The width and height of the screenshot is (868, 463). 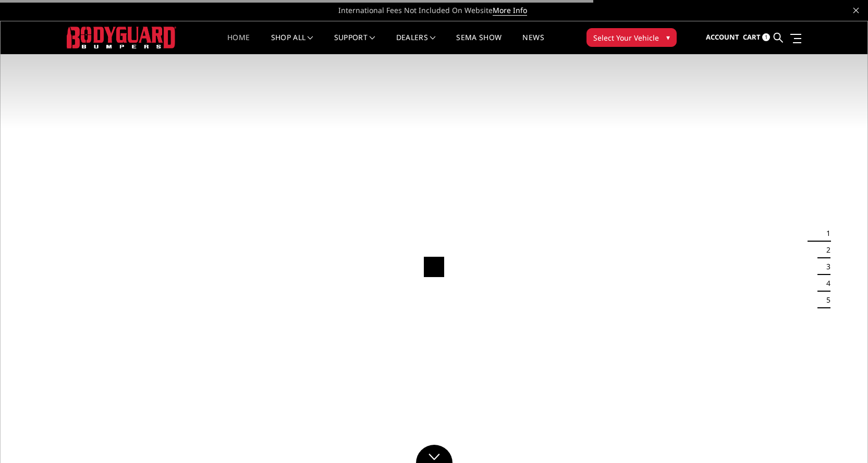 What do you see at coordinates (355, 44) in the screenshot?
I see `a: Support` at bounding box center [355, 44].